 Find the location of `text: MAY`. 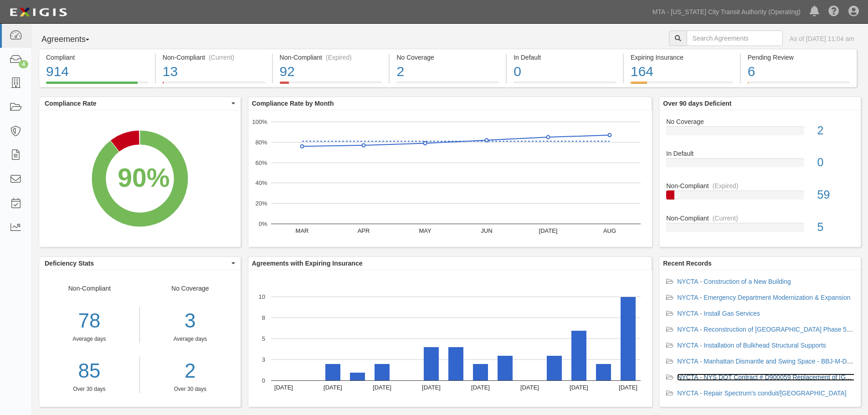

text: MAY is located at coordinates (425, 230).